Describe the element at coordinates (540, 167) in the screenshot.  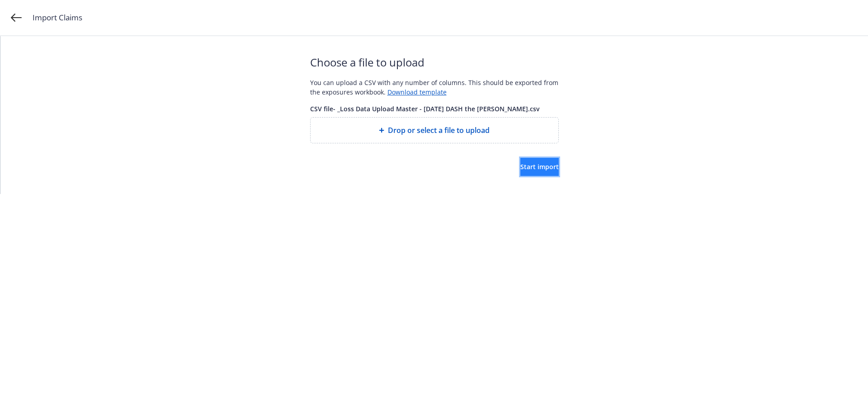
I see `button: Start import` at that location.